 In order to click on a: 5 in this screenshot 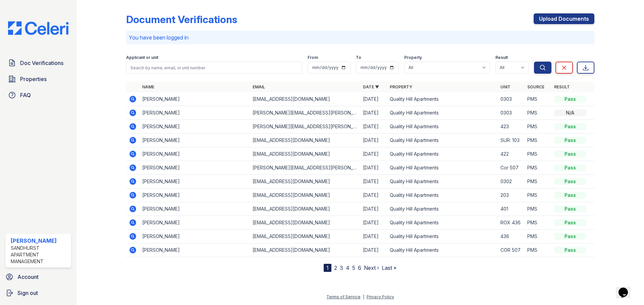, I will do `click(353, 268)`.